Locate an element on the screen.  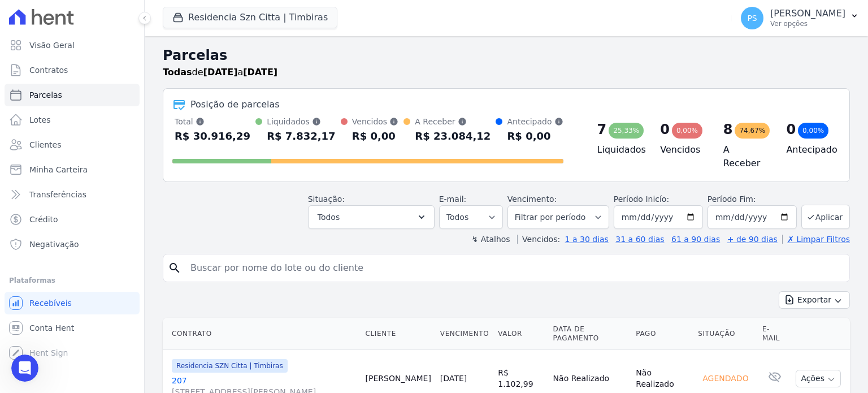
a: Lotes is located at coordinates (72, 120).